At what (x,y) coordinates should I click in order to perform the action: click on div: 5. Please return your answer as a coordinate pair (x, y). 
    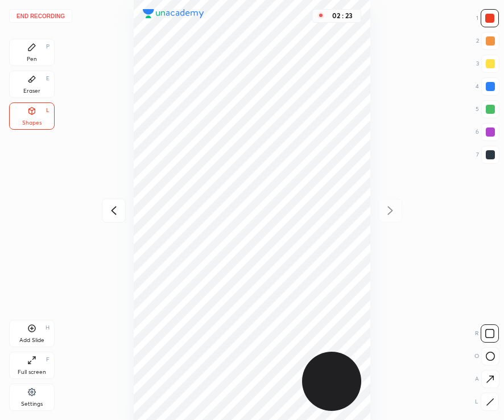
    Looking at the image, I should click on (487, 109).